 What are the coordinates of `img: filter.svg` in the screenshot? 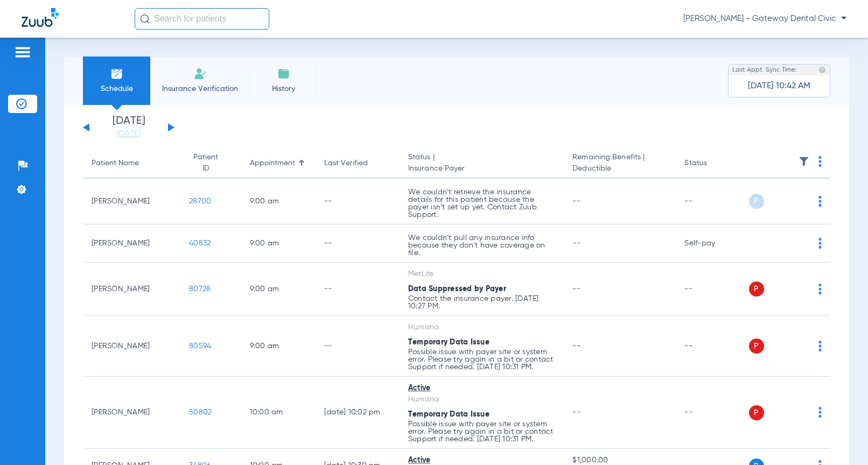 It's located at (803, 162).